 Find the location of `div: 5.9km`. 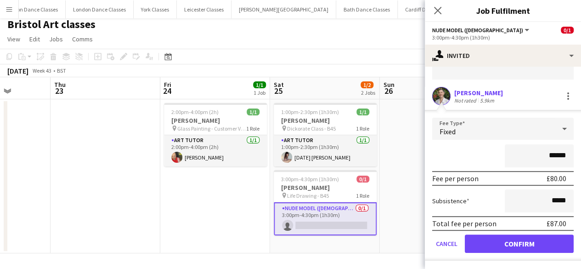

div: 5.9km is located at coordinates (487, 100).